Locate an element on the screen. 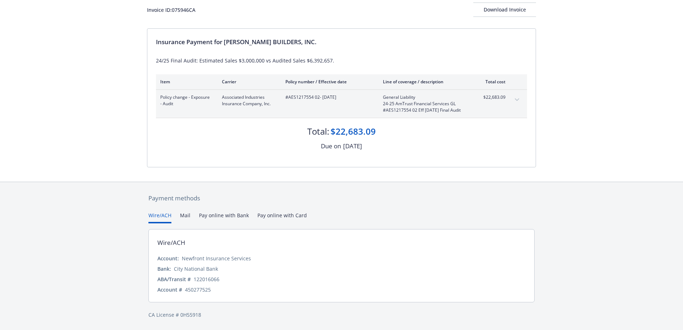  span: General Liability is located at coordinates (425, 97).